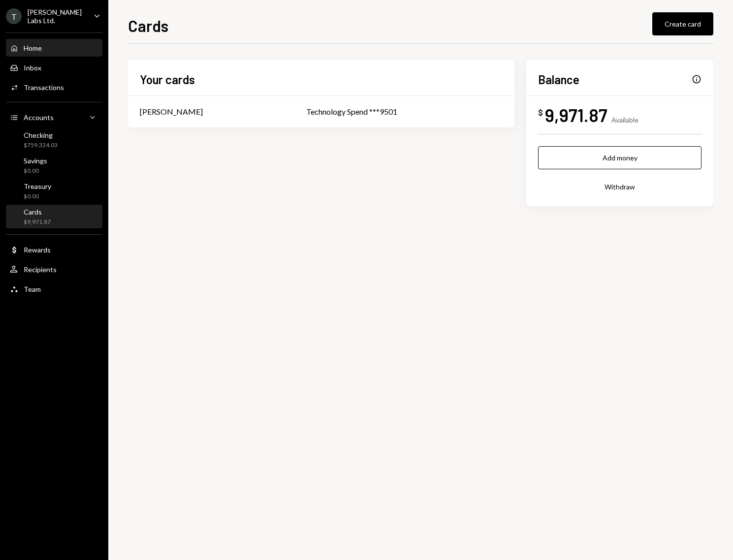 This screenshot has height=560, width=733. Describe the element at coordinates (559, 79) in the screenshot. I see `h2: Balance` at that location.